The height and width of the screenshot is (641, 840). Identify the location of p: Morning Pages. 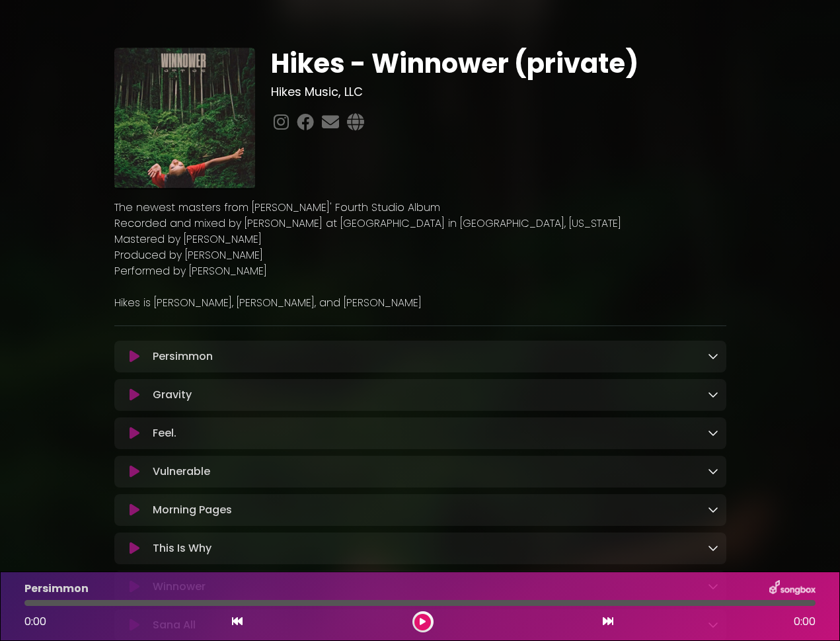
(192, 510).